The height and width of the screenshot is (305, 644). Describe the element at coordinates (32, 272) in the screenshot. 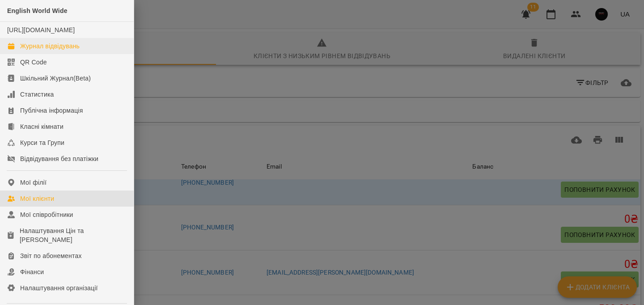

I see `div: Фінанси` at that location.